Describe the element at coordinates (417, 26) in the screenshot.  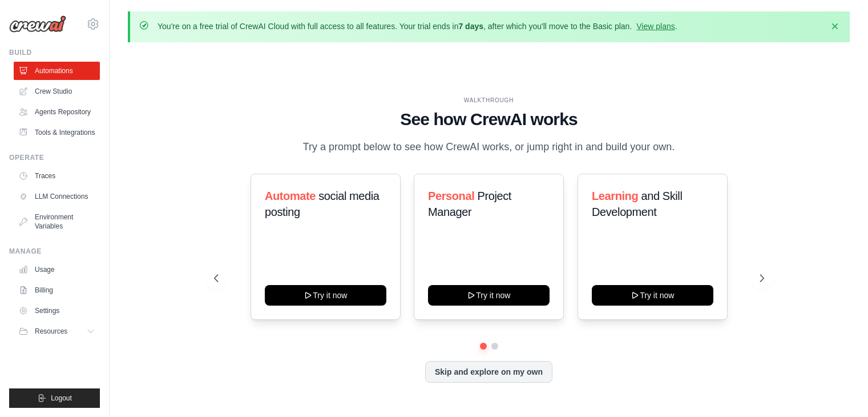
I see `p: You're on a free trial of CrewAI Cloud with full access to all features. Your trial ends in , aft...` at that location.